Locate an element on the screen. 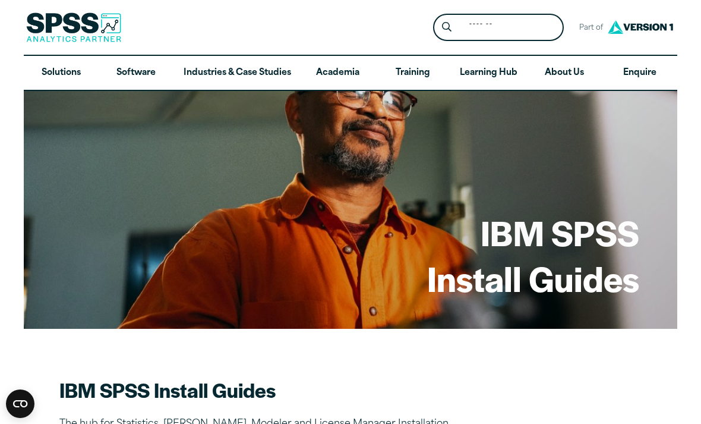  h1: IBM SPSS Install Guides is located at coordinates (533, 255).